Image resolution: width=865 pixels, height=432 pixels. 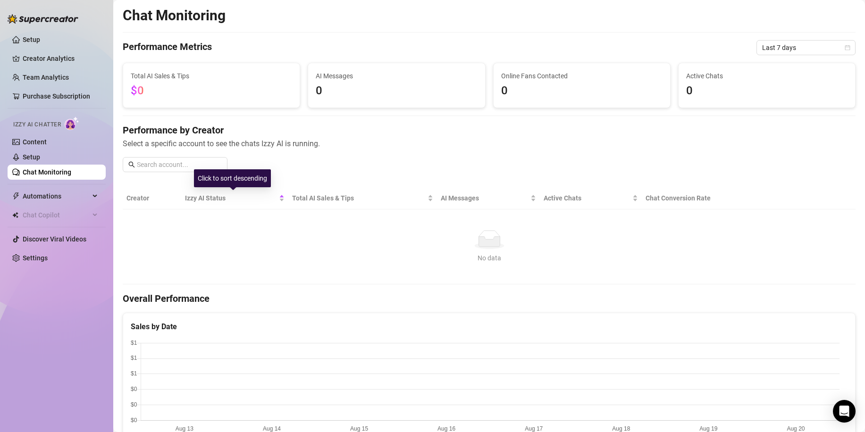 I want to click on div: Sales by Date, so click(x=489, y=326).